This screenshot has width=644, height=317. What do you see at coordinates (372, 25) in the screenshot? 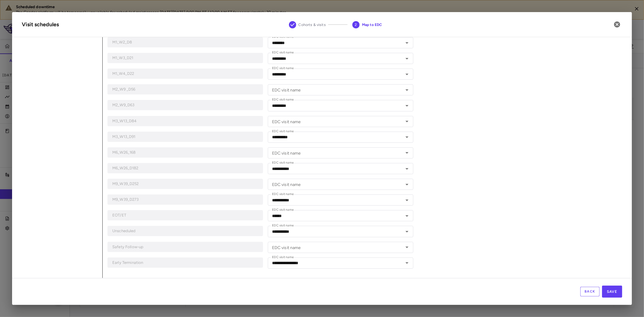
I see `span: Map to EDC` at bounding box center [372, 25].